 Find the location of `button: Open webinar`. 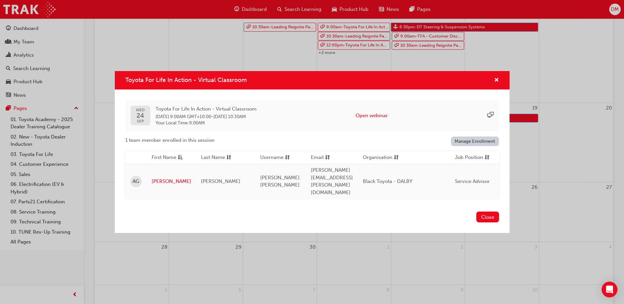

button: Open webinar is located at coordinates (371, 115).